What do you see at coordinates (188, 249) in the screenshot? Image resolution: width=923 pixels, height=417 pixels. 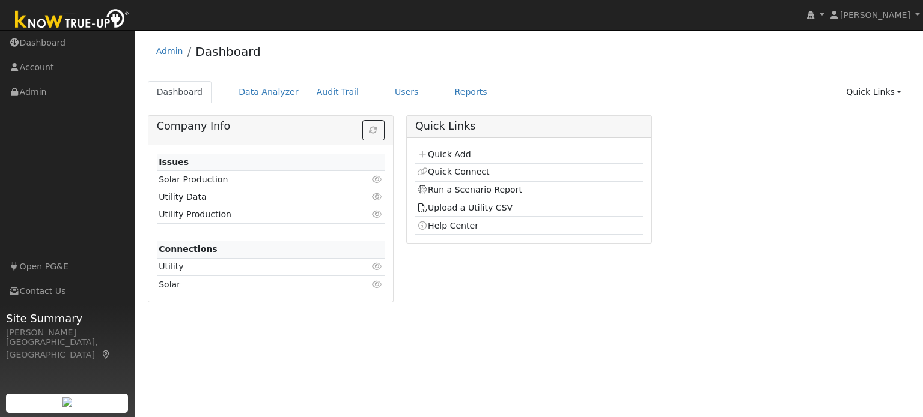 I see `strong: Connections` at bounding box center [188, 249].